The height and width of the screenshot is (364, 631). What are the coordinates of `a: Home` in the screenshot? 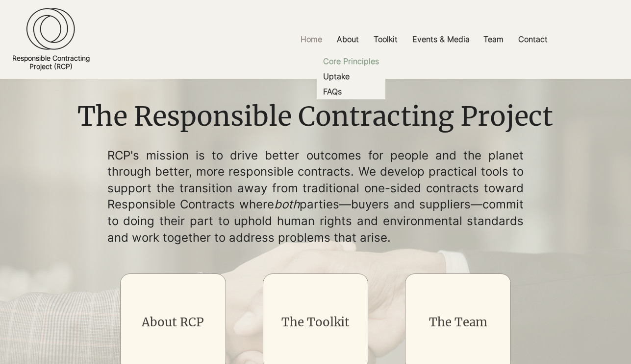 It's located at (312, 39).